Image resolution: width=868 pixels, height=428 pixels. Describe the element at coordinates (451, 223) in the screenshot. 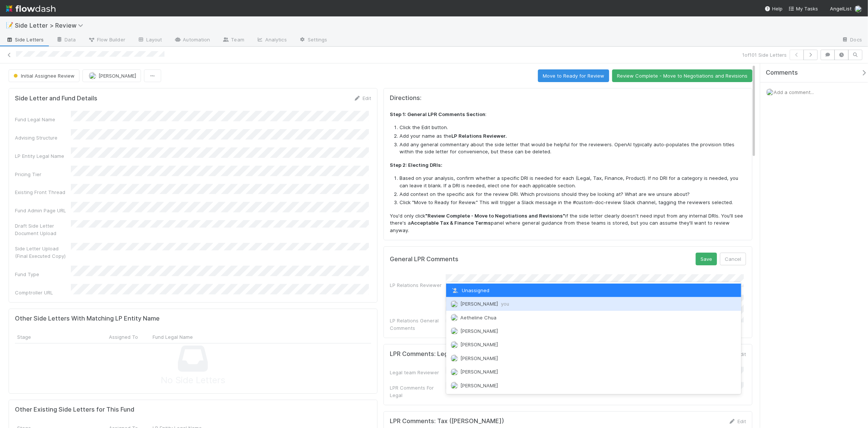

I see `strong: Acceptable Tax & Finance Terms` at that location.